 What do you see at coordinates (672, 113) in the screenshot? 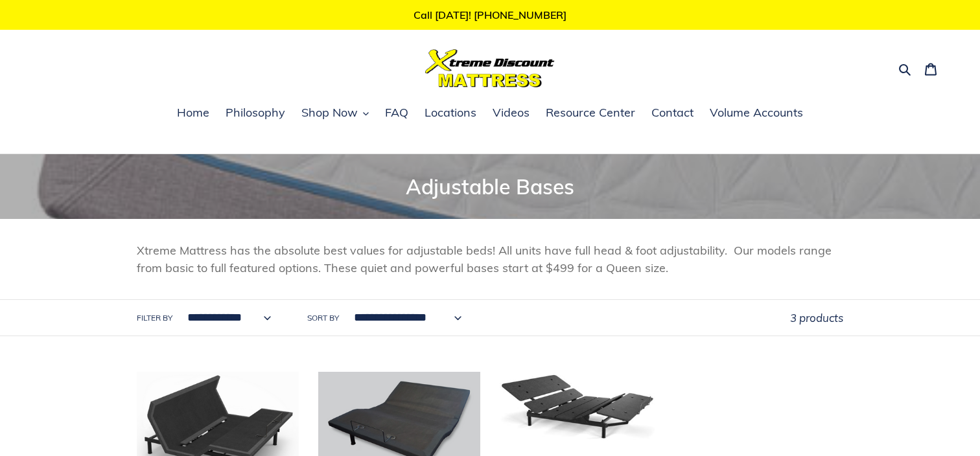
I see `span: Contact` at bounding box center [672, 113].